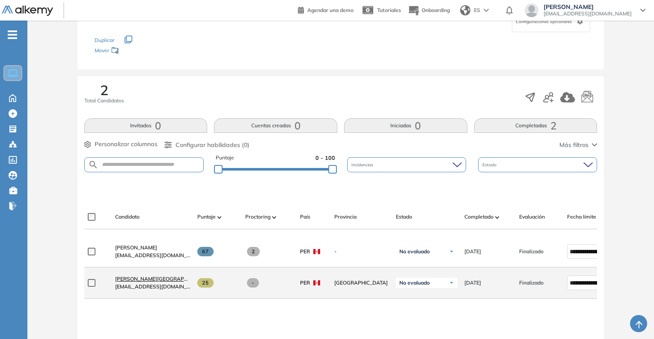 The height and width of the screenshot is (339, 654). What do you see at coordinates (326, 158) in the screenshot?
I see `span: 0 - 100` at bounding box center [326, 158].